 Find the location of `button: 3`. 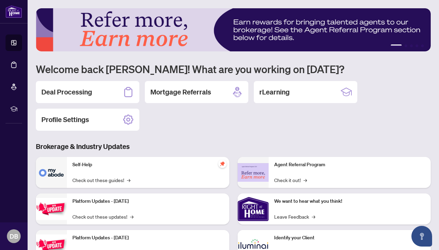

button: 3 is located at coordinates (411, 46).